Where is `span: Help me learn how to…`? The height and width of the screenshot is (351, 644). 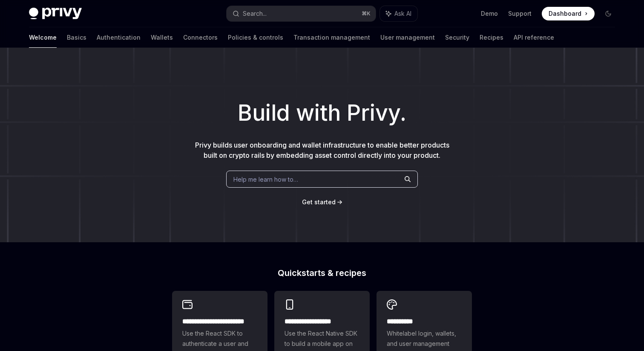
span: Help me learn how to… is located at coordinates (266, 179).